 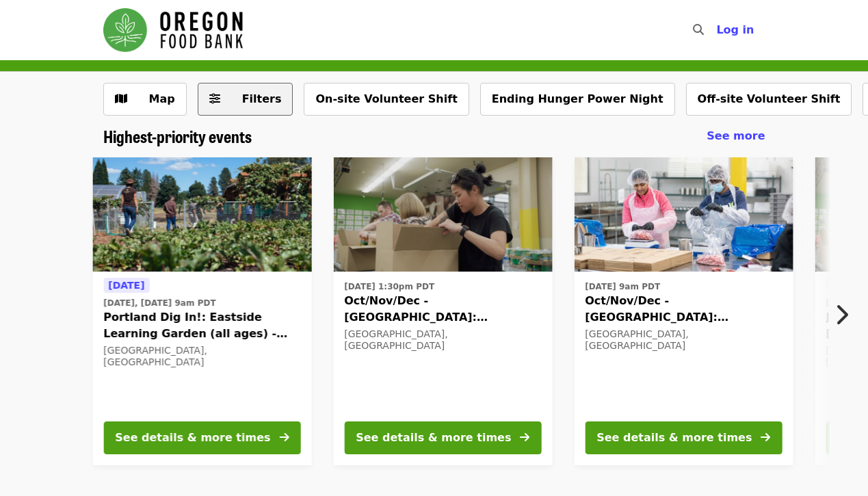 I want to click on img: Oregon Food Bank - Home, so click(x=173, y=30).